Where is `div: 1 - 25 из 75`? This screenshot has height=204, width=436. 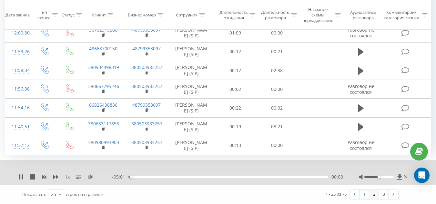 div: 1 - 25 из 75 is located at coordinates (336, 194).